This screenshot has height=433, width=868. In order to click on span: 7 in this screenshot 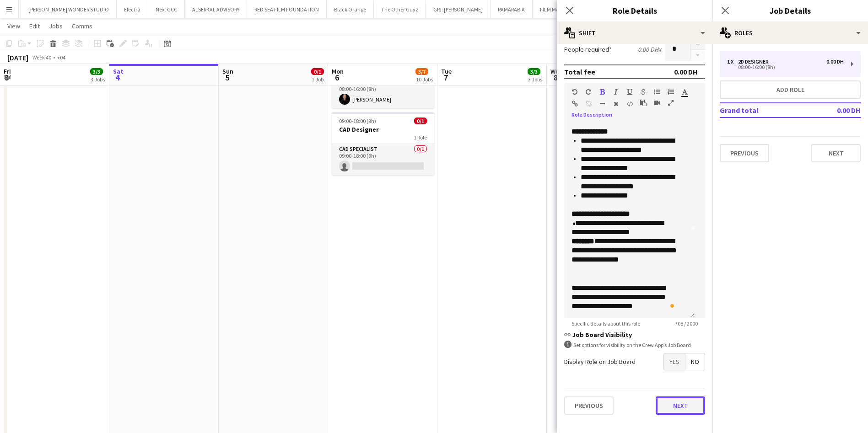, I will do `click(445, 77)`.